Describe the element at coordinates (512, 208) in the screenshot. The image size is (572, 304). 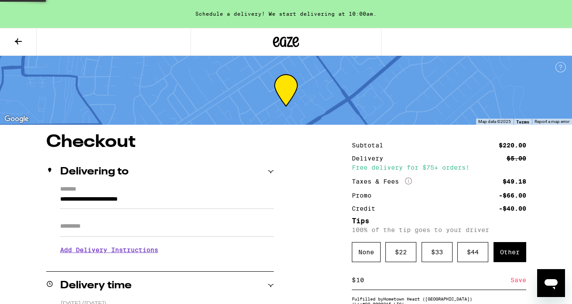
I see `div: -$40.00` at that location.